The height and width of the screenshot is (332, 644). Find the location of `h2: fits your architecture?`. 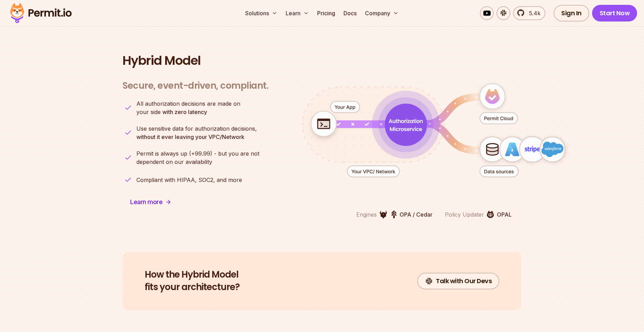

h2: fits your architecture? is located at coordinates (192, 281).